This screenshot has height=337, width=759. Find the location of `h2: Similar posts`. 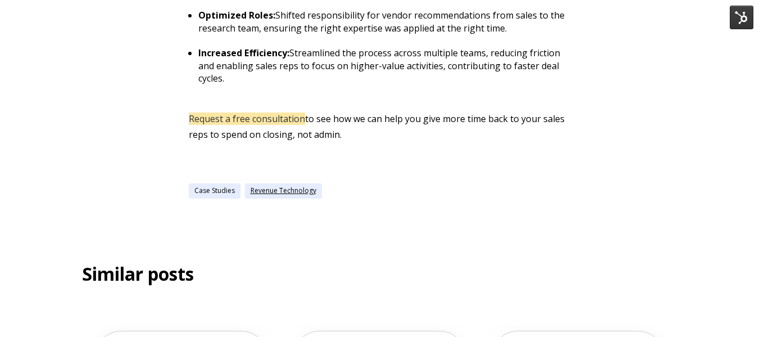

h2: Similar posts is located at coordinates (380, 274).